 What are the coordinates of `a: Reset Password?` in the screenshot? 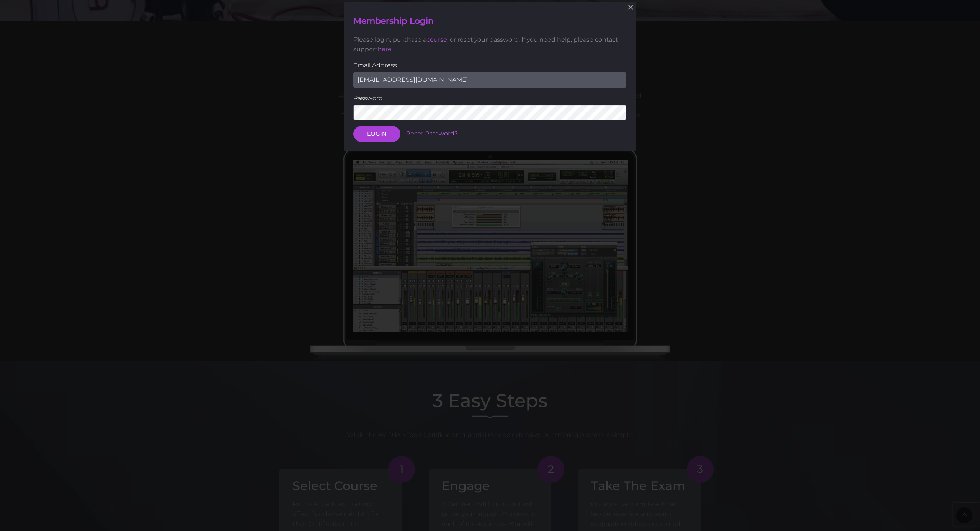 It's located at (432, 134).